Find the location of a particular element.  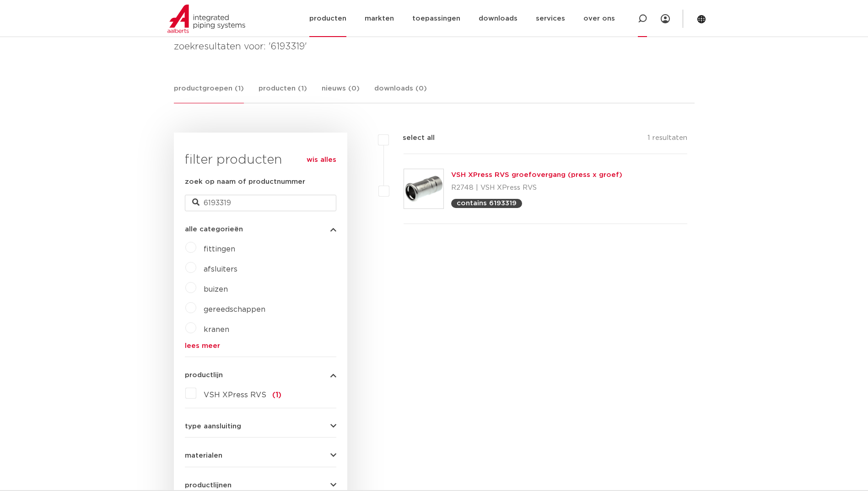

label: zoek op naam of productnummer is located at coordinates (245, 182).